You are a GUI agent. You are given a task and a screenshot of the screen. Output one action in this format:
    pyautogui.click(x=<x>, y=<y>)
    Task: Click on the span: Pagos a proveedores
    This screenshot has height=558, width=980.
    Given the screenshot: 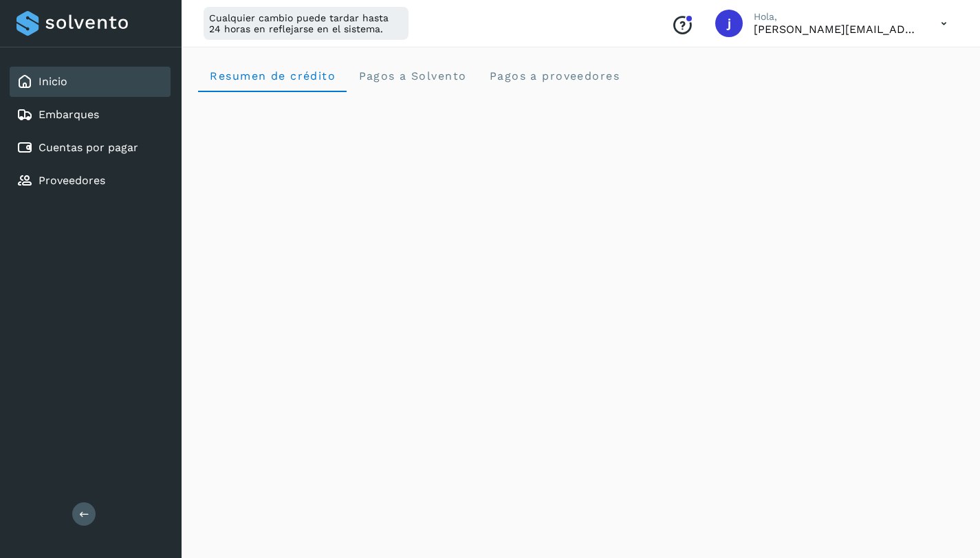 What is the action you would take?
    pyautogui.click(x=553, y=76)
    